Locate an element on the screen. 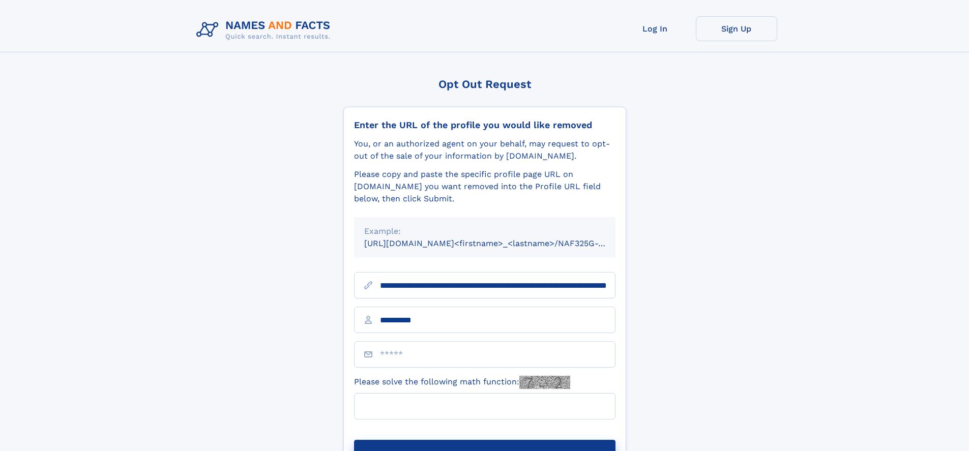 The width and height of the screenshot is (969, 451). div: Opt Out Request is located at coordinates (485, 84).